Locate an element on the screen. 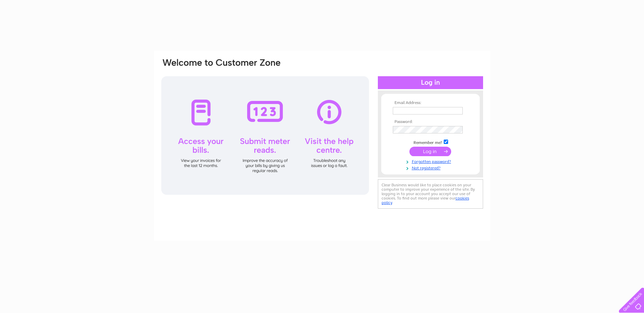  div: Clear Business would like to place cookies on your computer to improve your experience of the sit... is located at coordinates (430, 194).